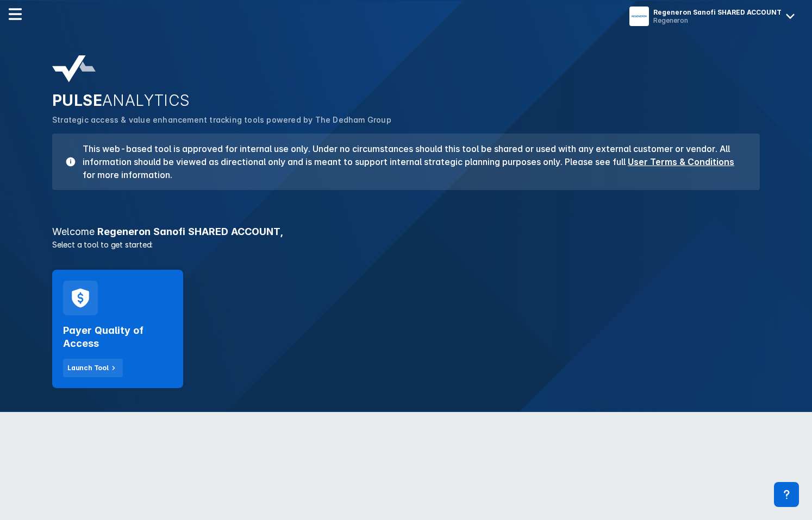  I want to click on img: pulse-analytics-logo, so click(74, 69).